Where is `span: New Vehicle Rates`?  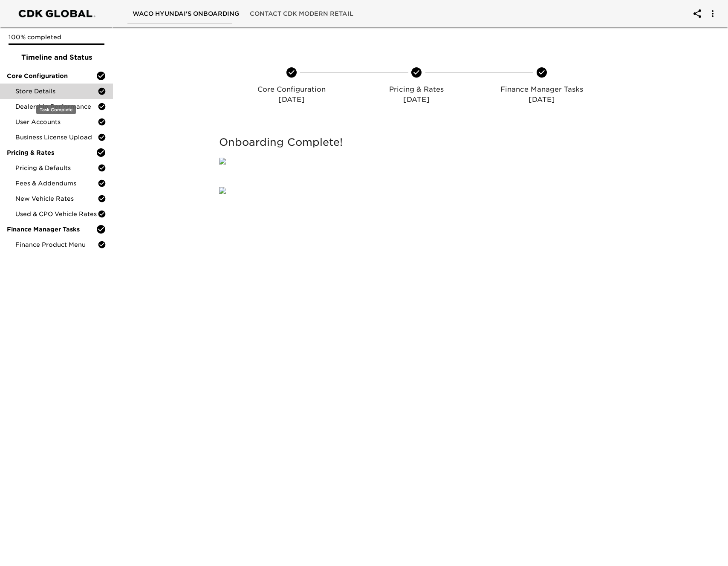 span: New Vehicle Rates is located at coordinates (56, 199).